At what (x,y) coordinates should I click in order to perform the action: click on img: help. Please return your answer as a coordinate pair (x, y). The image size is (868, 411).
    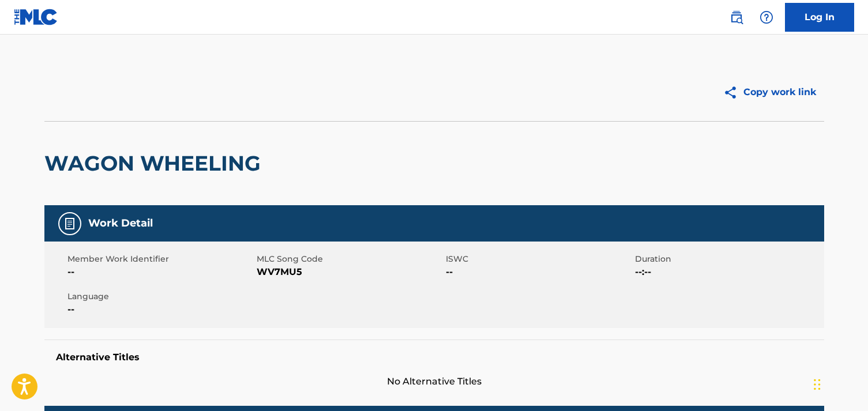
    Looking at the image, I should click on (767, 17).